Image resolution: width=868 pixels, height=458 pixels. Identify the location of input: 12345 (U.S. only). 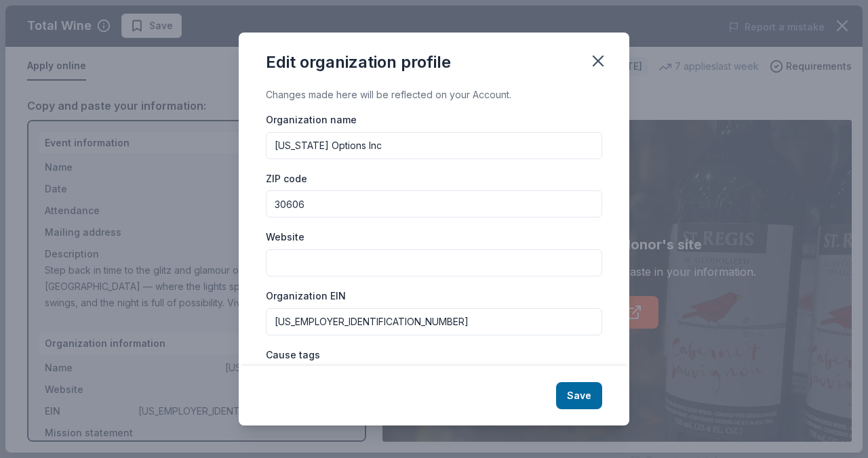
(434, 204).